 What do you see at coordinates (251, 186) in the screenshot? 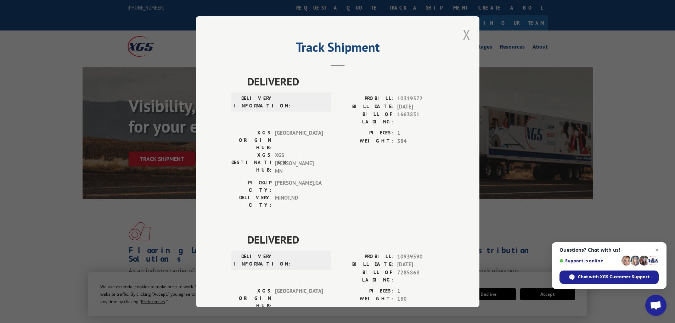
I see `label: PICKUP CITY:` at bounding box center [251, 186].